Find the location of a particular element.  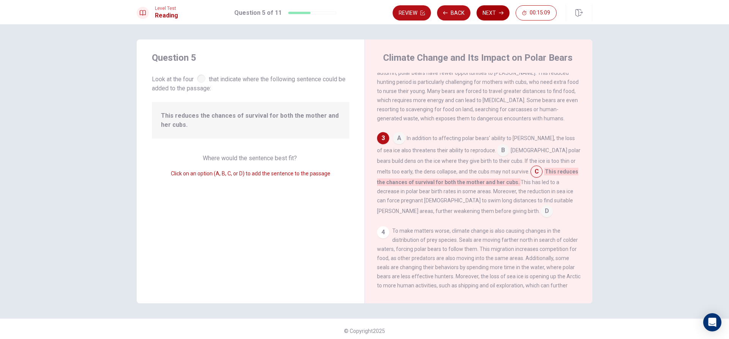

span: Click on an option (A, B, C, or D) to add the sentence to the passage is located at coordinates (251, 173).